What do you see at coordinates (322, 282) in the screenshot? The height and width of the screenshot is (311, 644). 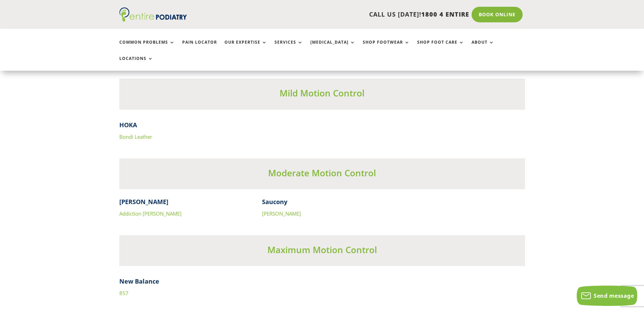 I see `h4: New Balance` at bounding box center [322, 282].